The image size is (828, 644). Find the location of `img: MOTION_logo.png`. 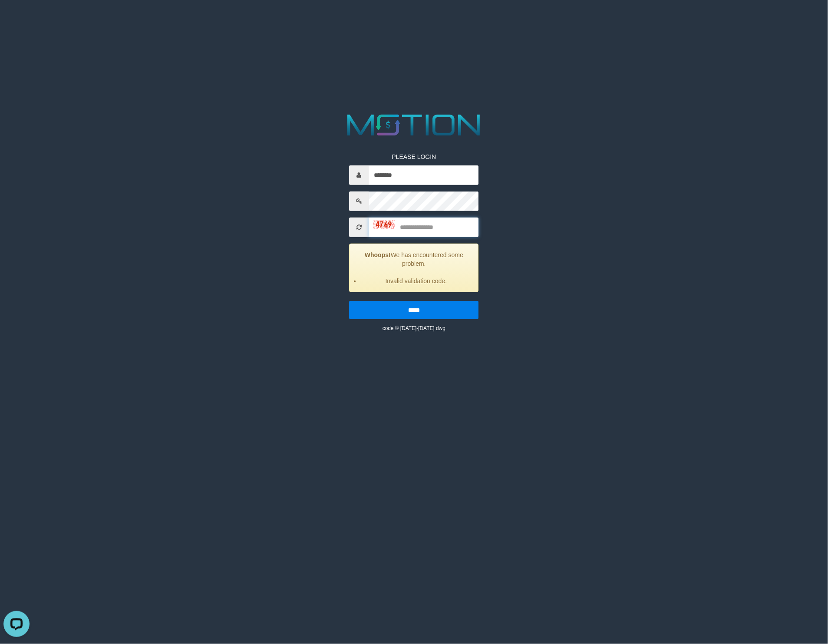

img: MOTION_logo.png is located at coordinates (414, 125).